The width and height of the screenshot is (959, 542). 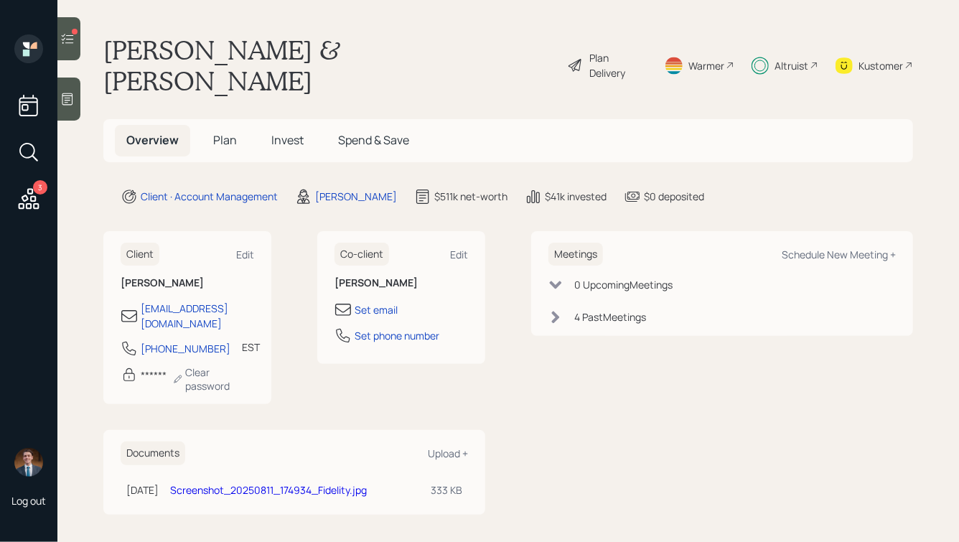 I want to click on div: Clear password, so click(x=213, y=379).